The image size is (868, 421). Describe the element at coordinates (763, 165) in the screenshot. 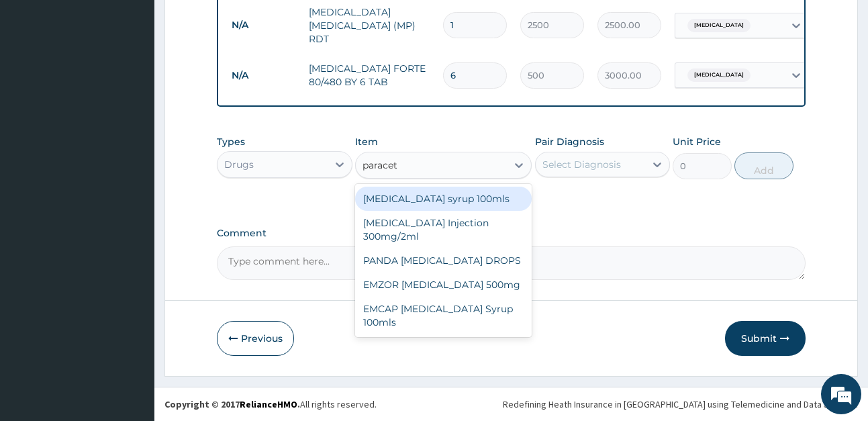

I see `button: Add` at that location.